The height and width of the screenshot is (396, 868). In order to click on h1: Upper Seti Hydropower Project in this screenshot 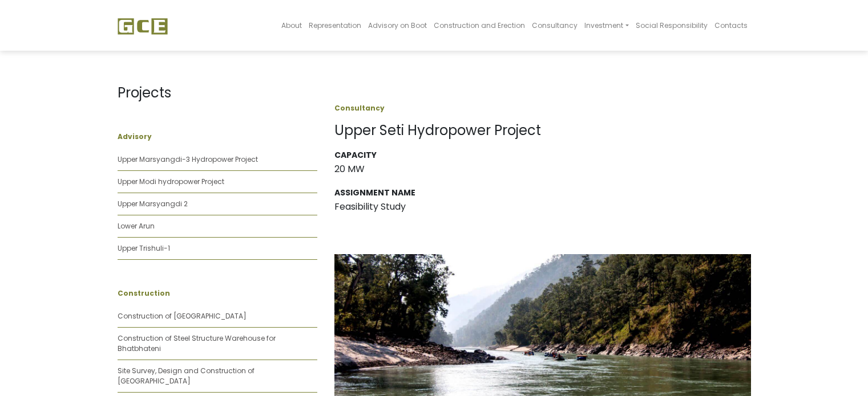, I will do `click(543, 130)`.